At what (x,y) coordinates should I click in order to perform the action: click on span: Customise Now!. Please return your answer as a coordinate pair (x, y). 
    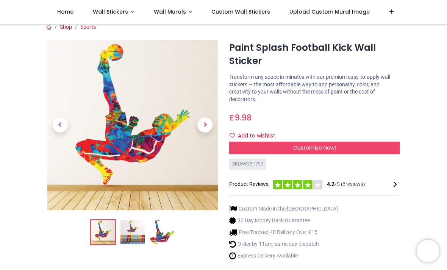
    Looking at the image, I should click on (315, 148).